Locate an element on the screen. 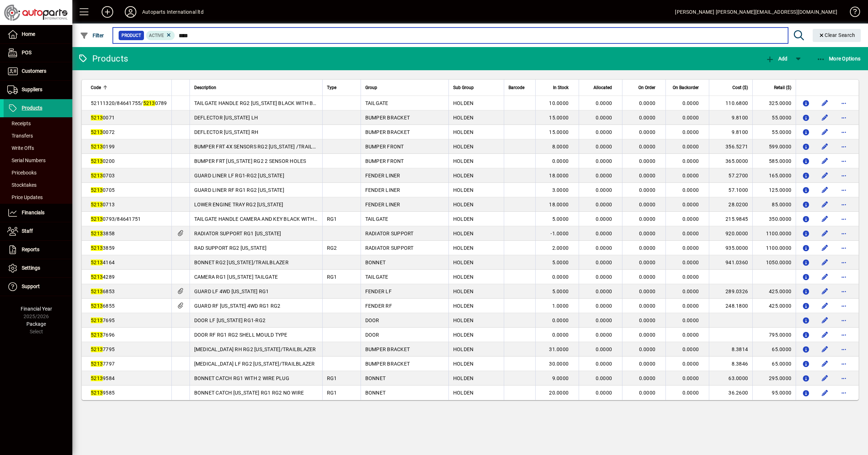 This screenshot has width=868, height=455. div: Allocated is located at coordinates (601, 87).